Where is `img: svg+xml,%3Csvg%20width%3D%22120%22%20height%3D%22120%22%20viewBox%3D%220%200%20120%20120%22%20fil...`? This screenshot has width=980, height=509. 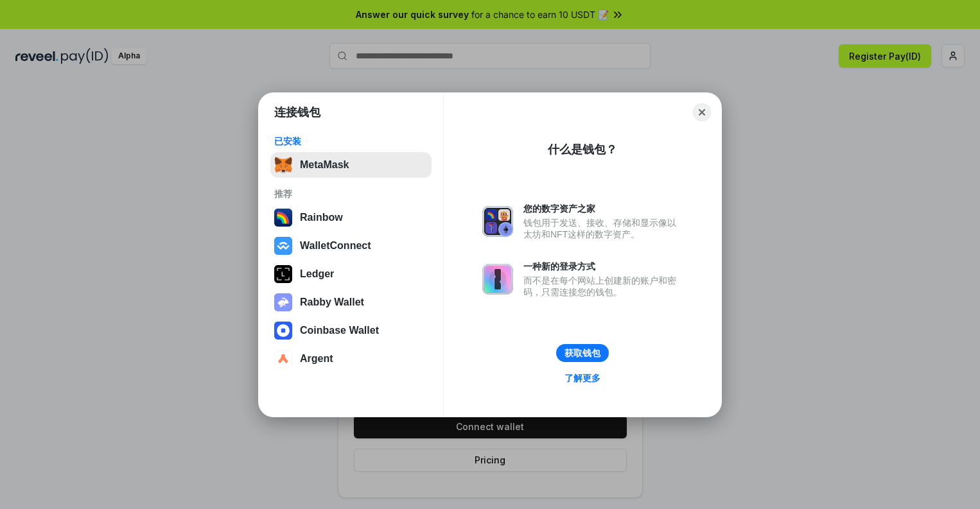 img: svg+xml,%3Csvg%20width%3D%22120%22%20height%3D%22120%22%20viewBox%3D%220%200%20120%20120%22%20fil... is located at coordinates (284, 218).